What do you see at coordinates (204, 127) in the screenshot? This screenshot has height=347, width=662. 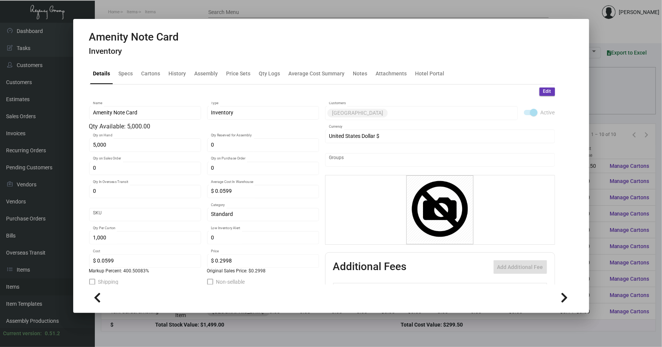 I see `div: Qty Available: 5,000.00` at bounding box center [204, 127].